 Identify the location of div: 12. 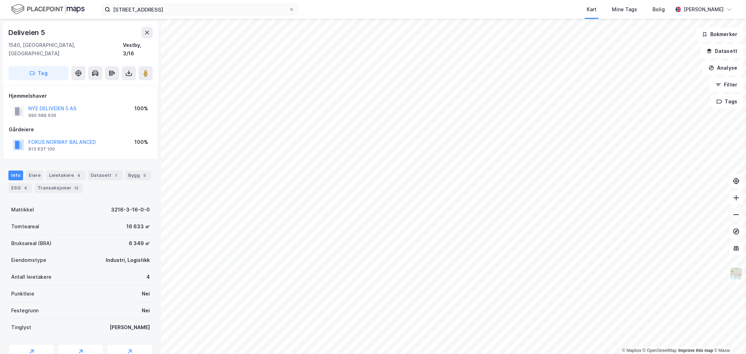
(76, 188).